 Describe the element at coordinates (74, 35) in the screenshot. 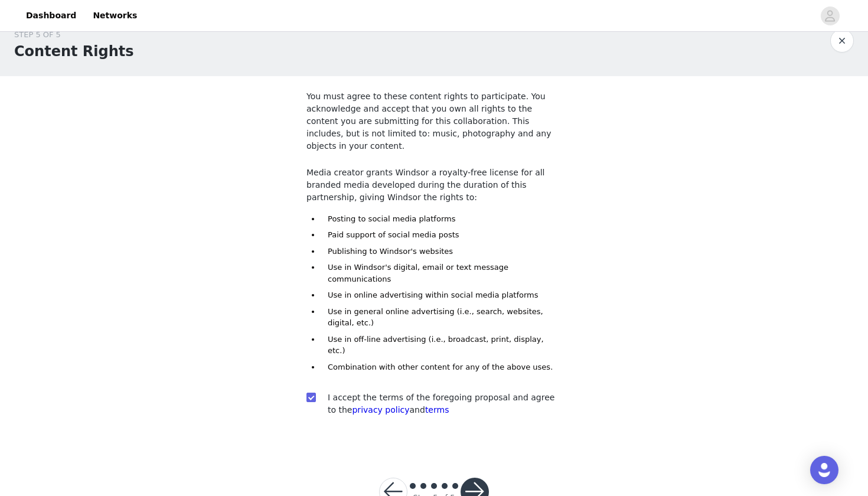

I see `div: STEP 5 OF 5` at that location.